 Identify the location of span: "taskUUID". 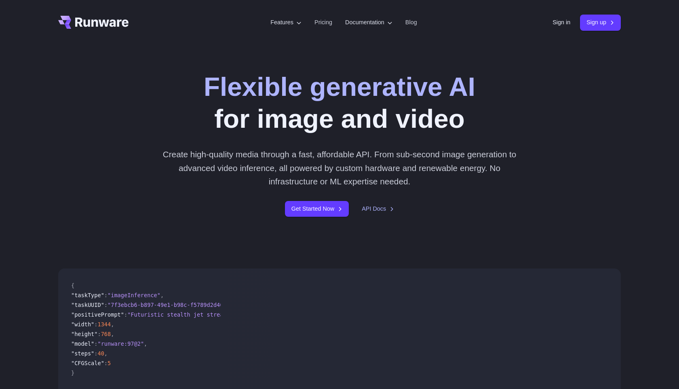
(88, 305).